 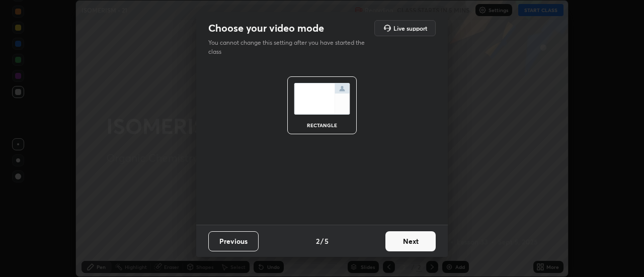 What do you see at coordinates (266, 28) in the screenshot?
I see `h2: Choose your video mode` at bounding box center [266, 28].